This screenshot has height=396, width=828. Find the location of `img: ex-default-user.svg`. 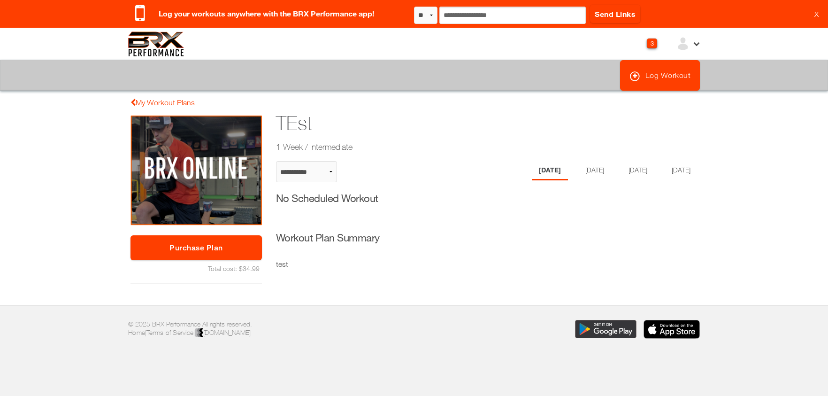

img: ex-default-user.svg is located at coordinates (683, 44).